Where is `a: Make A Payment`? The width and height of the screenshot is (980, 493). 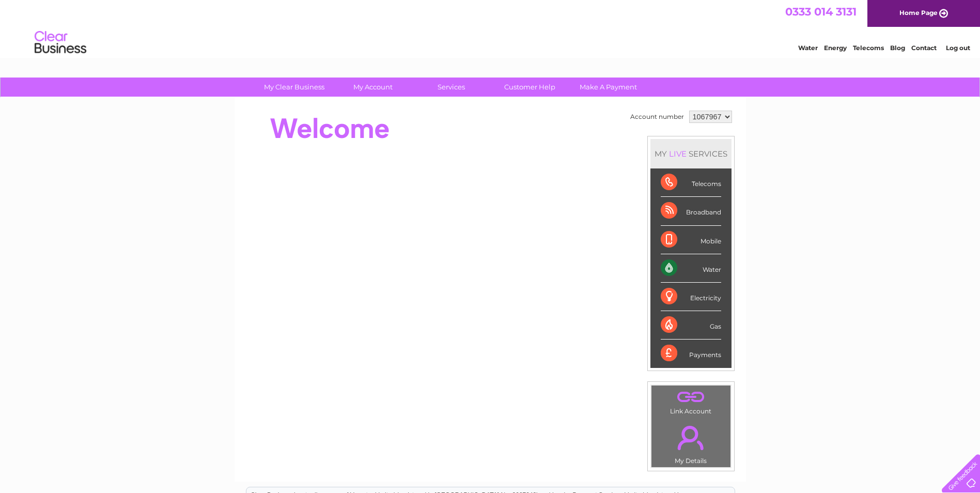 a: Make A Payment is located at coordinates (609, 87).